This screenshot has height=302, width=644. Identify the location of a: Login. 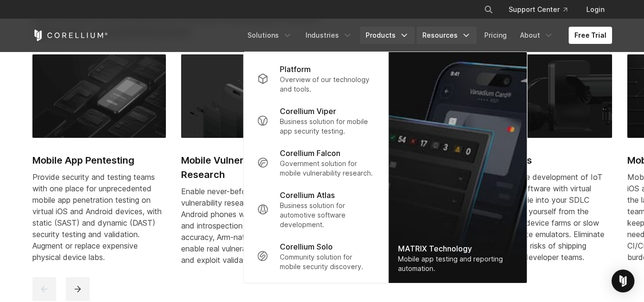
(595, 9).